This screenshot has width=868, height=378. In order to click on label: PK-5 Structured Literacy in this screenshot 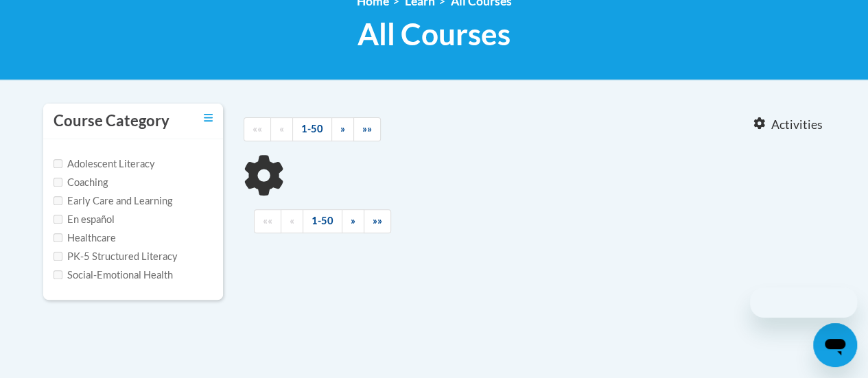, I will do `click(116, 256)`.